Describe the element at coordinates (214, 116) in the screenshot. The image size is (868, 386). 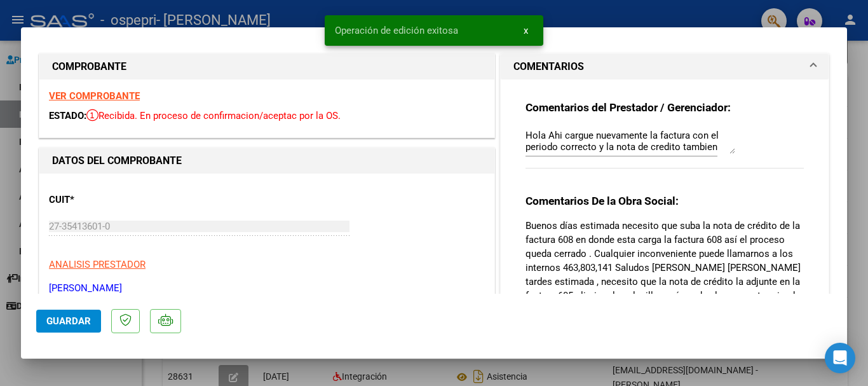
I see `span: Recibida. En proceso de confirmacion/aceptac por la OS.` at that location.